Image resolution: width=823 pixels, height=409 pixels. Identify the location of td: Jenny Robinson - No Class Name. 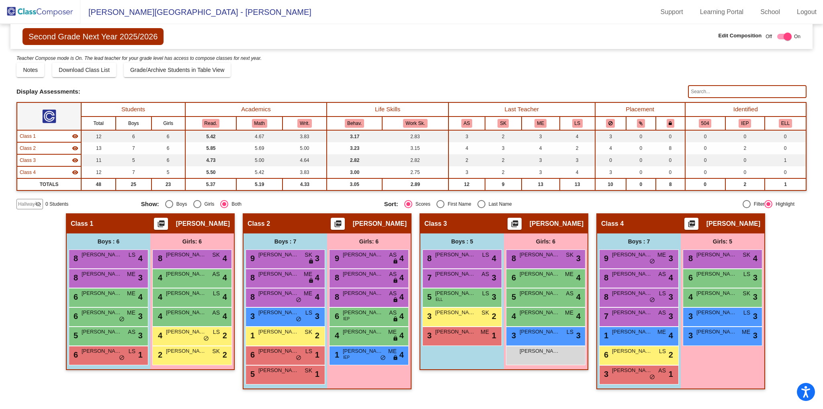
(49, 136).